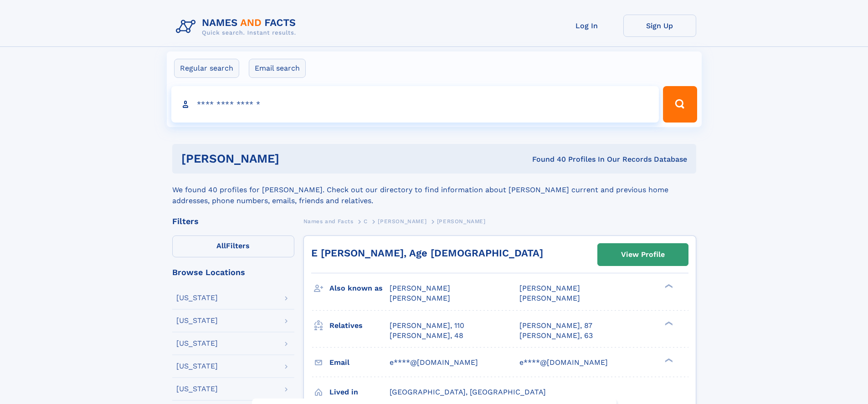 Image resolution: width=868 pixels, height=404 pixels. What do you see at coordinates (233, 272) in the screenshot?
I see `div: Browse Locations` at bounding box center [233, 272].